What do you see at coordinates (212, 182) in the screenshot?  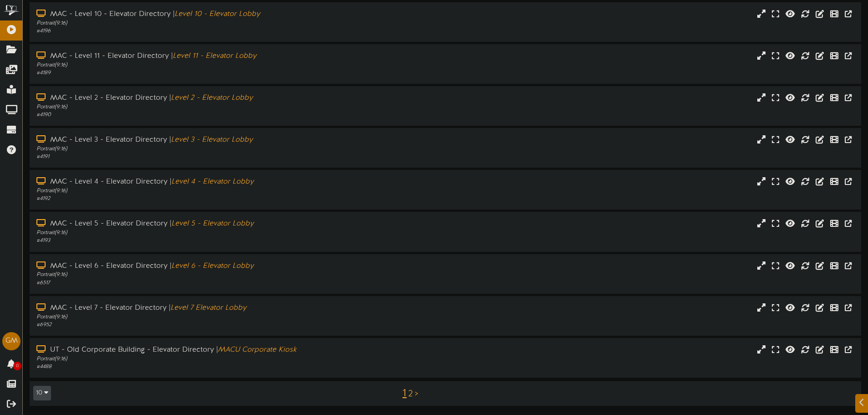 I see `i: Level 4 - Elevator Lobby` at bounding box center [212, 182].